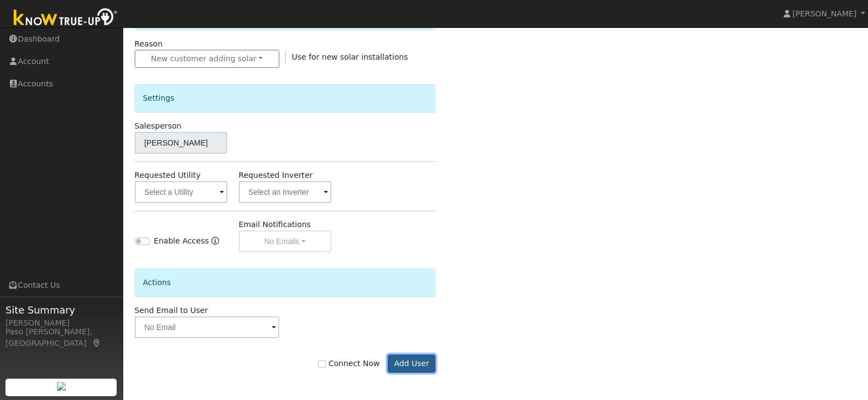  Describe the element at coordinates (276, 175) in the screenshot. I see `label: Requested Inverter` at that location.